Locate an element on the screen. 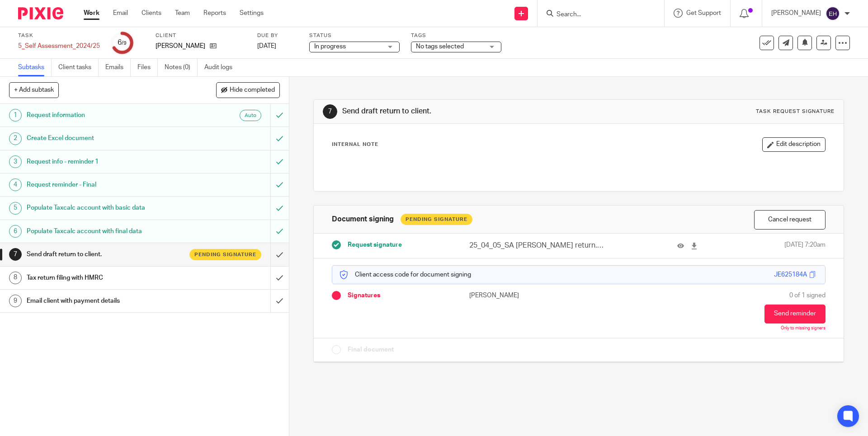 The height and width of the screenshot is (436, 868). a: Team is located at coordinates (182, 13).